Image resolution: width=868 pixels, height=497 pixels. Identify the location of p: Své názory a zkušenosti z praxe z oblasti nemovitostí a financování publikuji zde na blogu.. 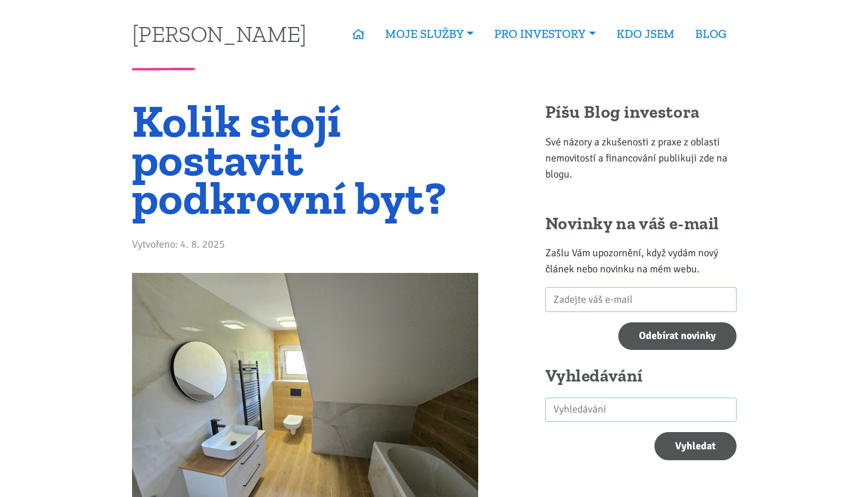
(641, 158).